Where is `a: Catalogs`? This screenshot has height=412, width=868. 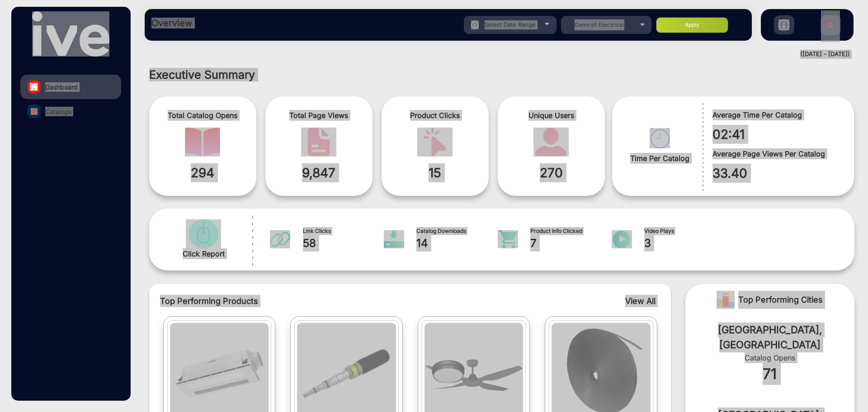 a: Catalogs is located at coordinates (71, 111).